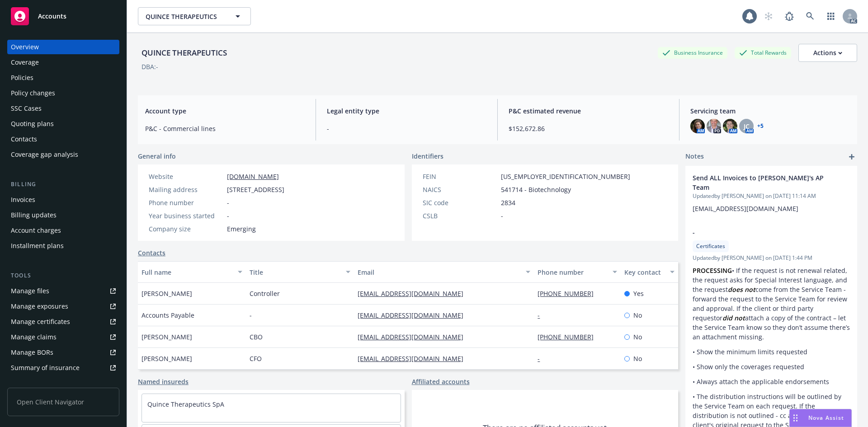  What do you see at coordinates (30, 291) in the screenshot?
I see `div: Manage files` at bounding box center [30, 291].